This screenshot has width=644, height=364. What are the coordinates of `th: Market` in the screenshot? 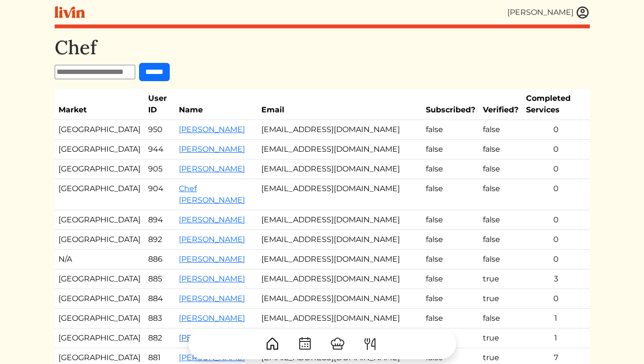 It's located at (99, 104).